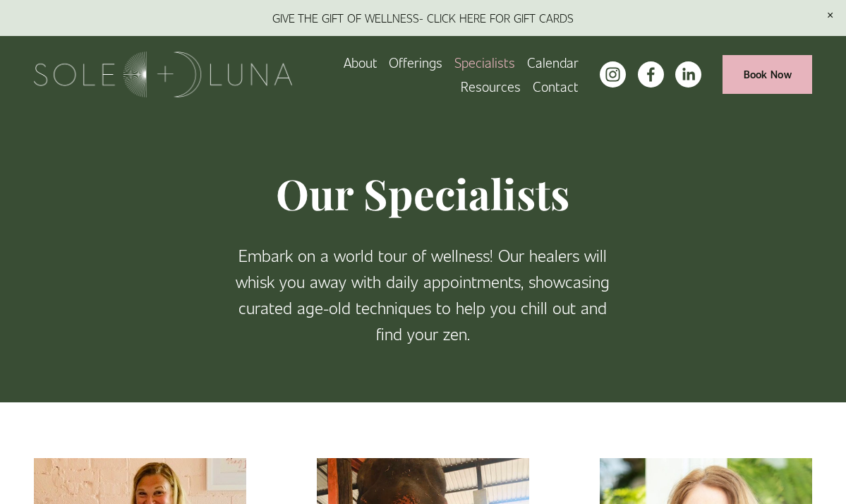 The height and width of the screenshot is (504, 846). What do you see at coordinates (651, 74) in the screenshot?
I see `a: facebook-unauth` at bounding box center [651, 74].